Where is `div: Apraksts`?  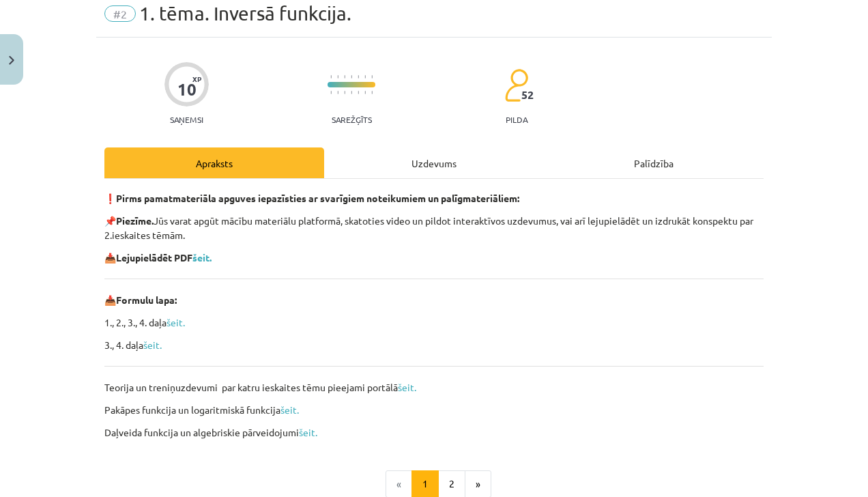
div: Apraksts is located at coordinates (214, 162).